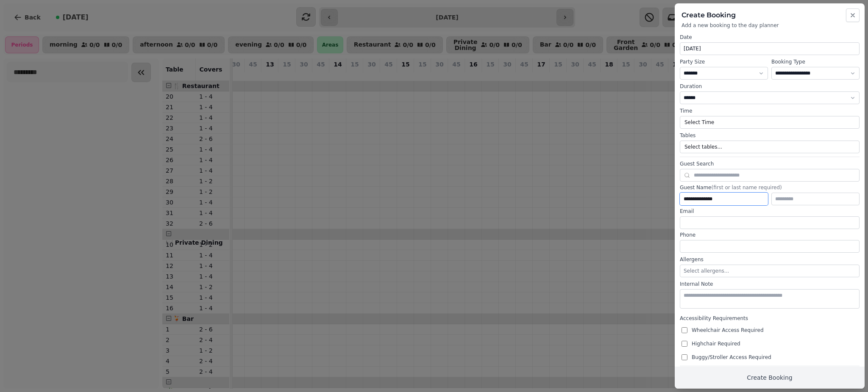  I want to click on button: Select tables..., so click(770, 147).